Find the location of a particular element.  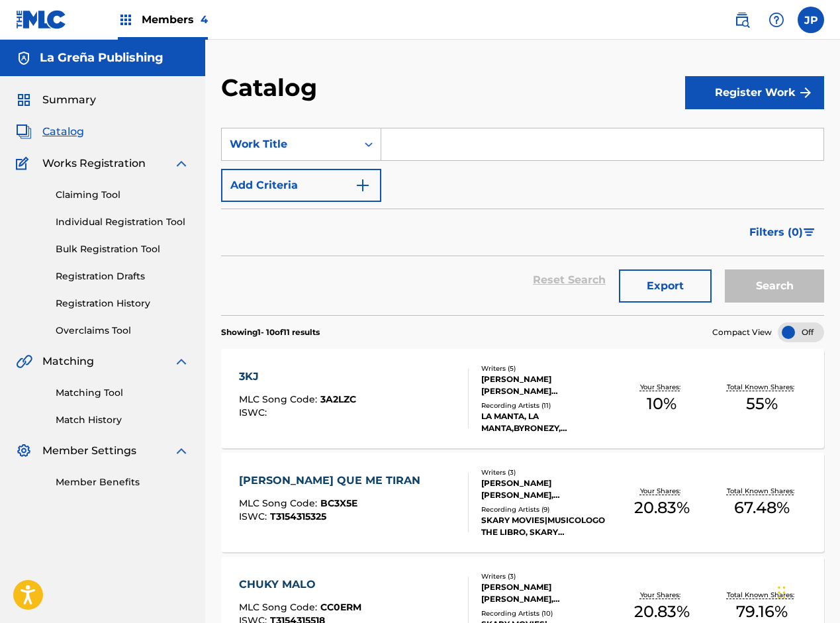

span: Members is located at coordinates (175, 20).